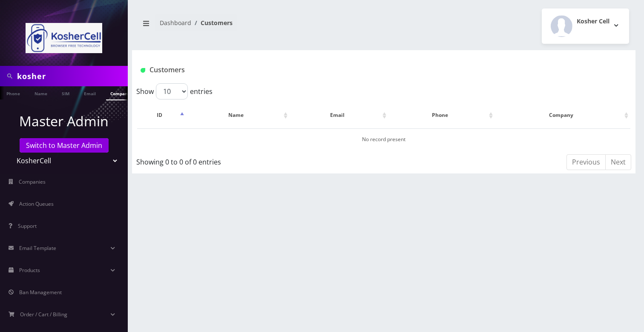 This screenshot has width=644, height=332. What do you see at coordinates (442, 116) in the screenshot?
I see `th: Phone: activate to sort column ascending` at bounding box center [442, 116].